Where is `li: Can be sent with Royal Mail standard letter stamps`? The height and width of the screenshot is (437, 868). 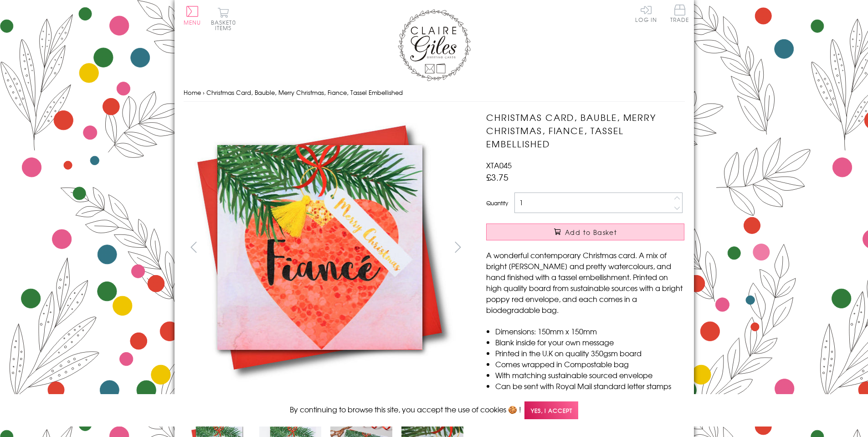 li: Can be sent with Royal Mail standard letter stamps is located at coordinates (589, 386).